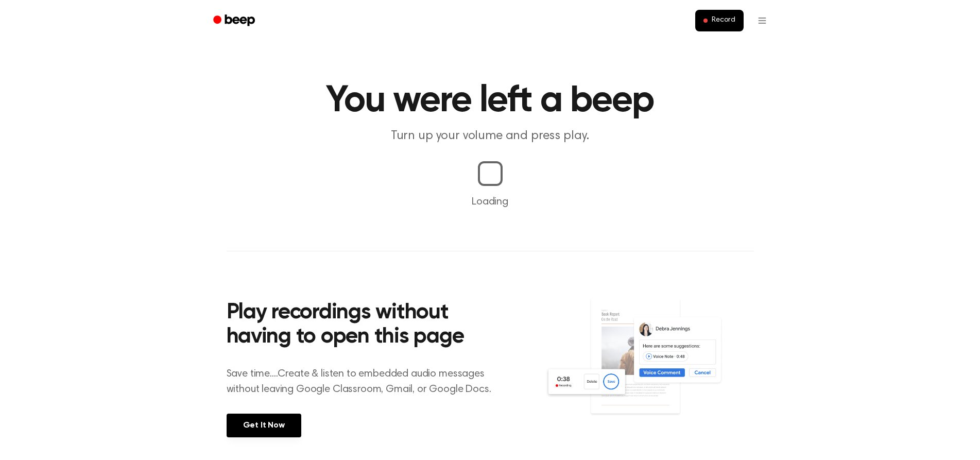 This screenshot has width=980, height=460. What do you see at coordinates (762, 21) in the screenshot?
I see `button: Open menu` at bounding box center [762, 21].